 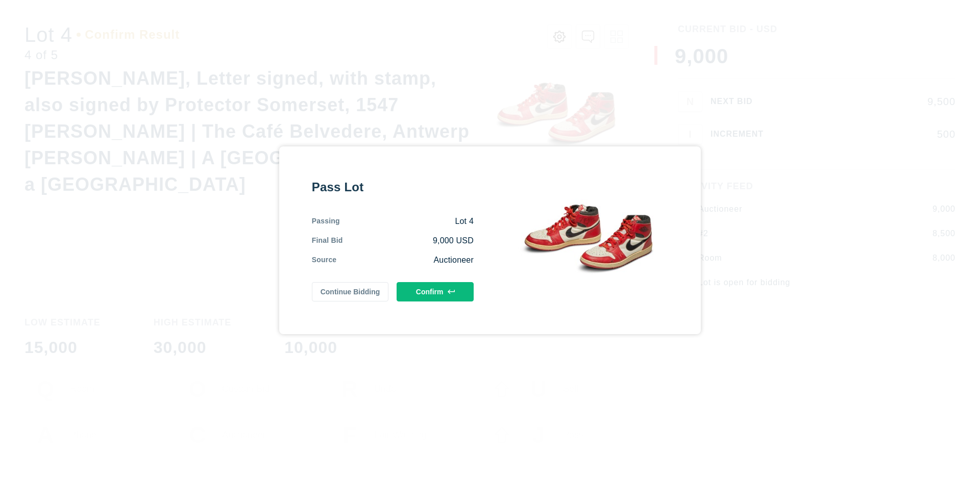 What do you see at coordinates (324, 261) in the screenshot?
I see `div: Source` at bounding box center [324, 261].